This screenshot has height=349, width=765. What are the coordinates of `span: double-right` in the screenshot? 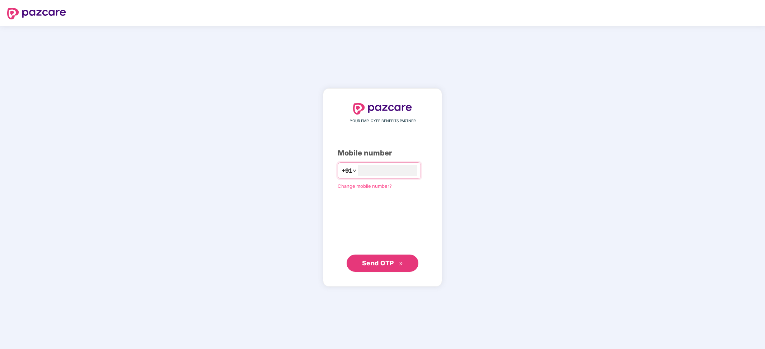 It's located at (401, 263).